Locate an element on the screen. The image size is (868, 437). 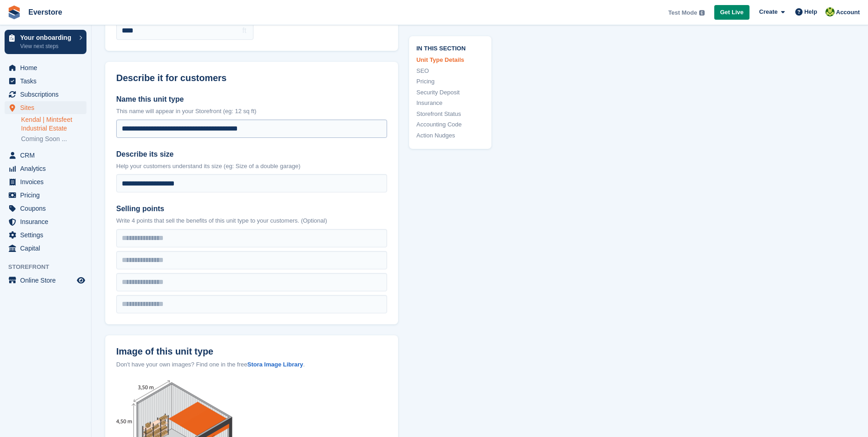
a: Security Deposit is located at coordinates (451, 92).